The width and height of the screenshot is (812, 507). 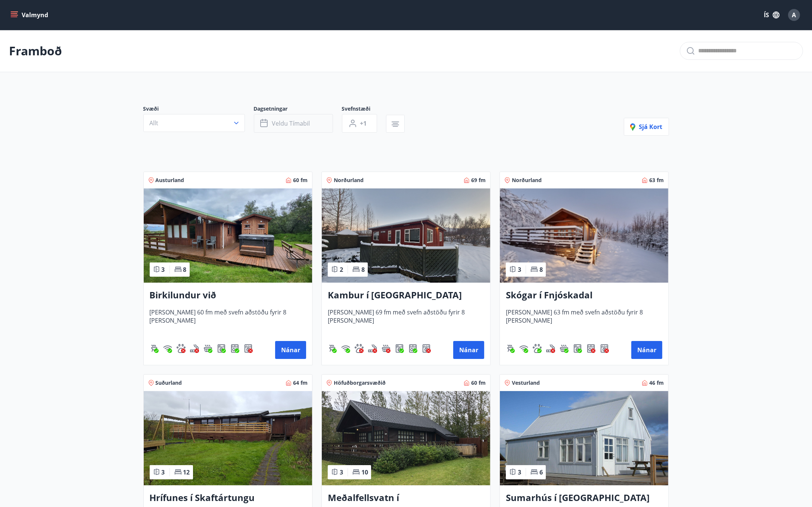 What do you see at coordinates (479, 180) in the screenshot?
I see `span: 69 fm` at bounding box center [479, 180].